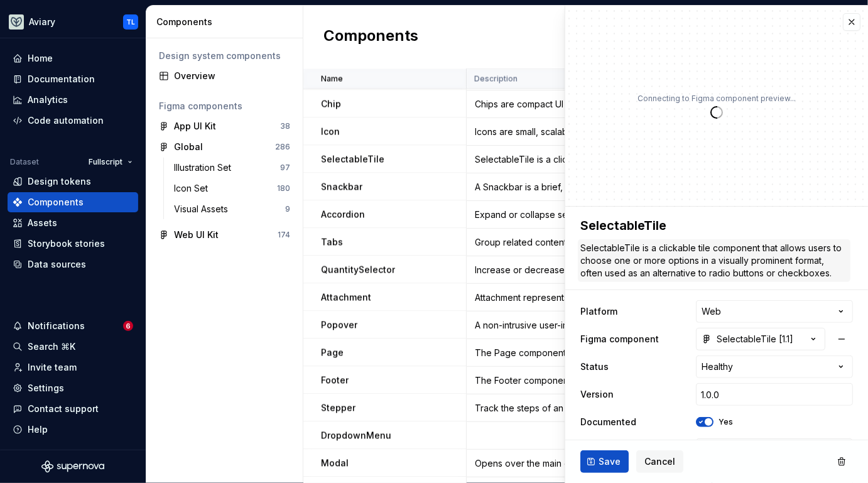 The image size is (868, 483). Describe the element at coordinates (495, 79) in the screenshot. I see `p: Description` at that location.